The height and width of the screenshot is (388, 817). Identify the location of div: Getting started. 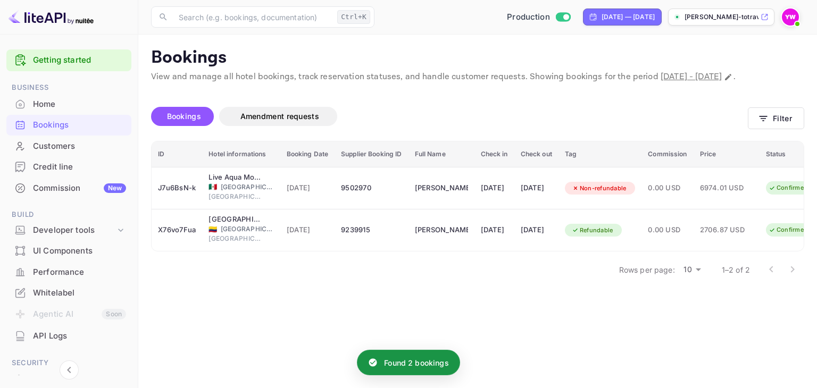
(69, 60).